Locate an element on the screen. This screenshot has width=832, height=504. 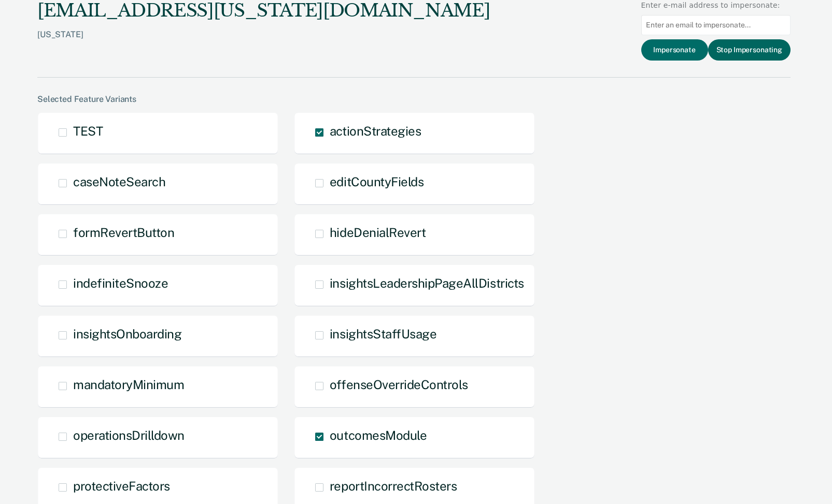
span: operationsDrilldown is located at coordinates (128, 435).